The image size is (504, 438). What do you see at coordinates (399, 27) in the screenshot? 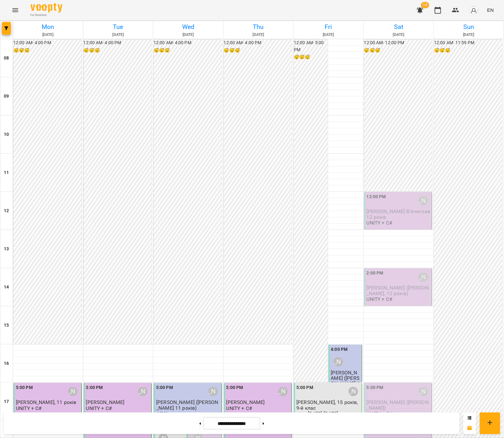
I see `h6: Sat` at bounding box center [399, 27].